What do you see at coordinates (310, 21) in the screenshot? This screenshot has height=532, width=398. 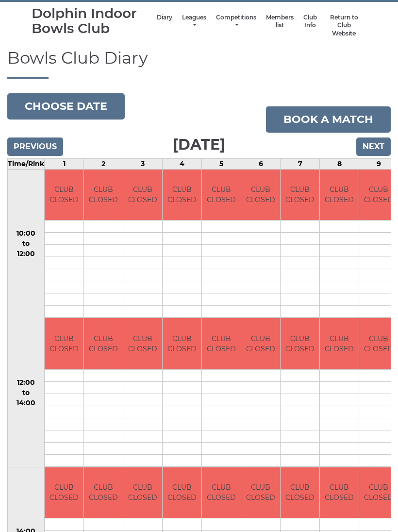 I see `a: Club Info` at bounding box center [310, 21].